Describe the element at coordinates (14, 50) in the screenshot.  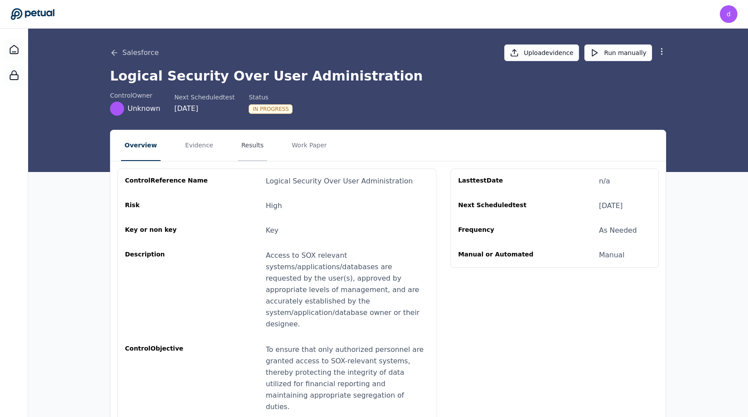
I see `a: Dashboard` at that location.